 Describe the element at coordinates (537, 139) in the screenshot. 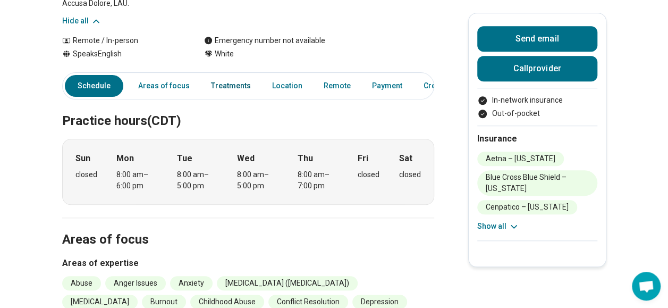

I see `h2: Insurance` at that location.